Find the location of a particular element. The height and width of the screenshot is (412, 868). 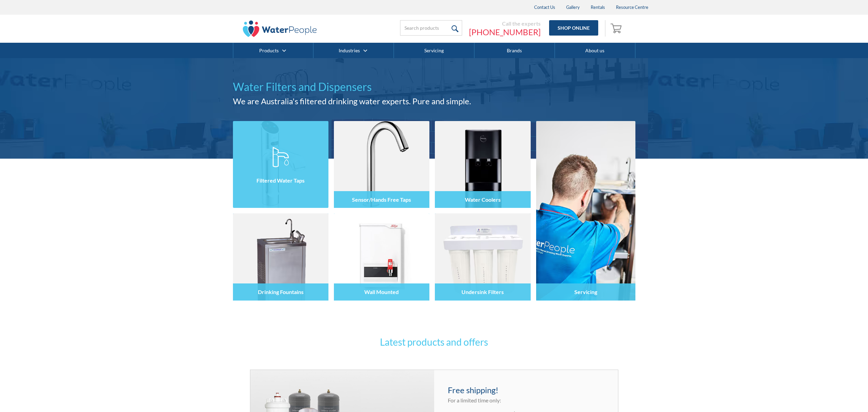

h4: Servicing is located at coordinates (586, 292).